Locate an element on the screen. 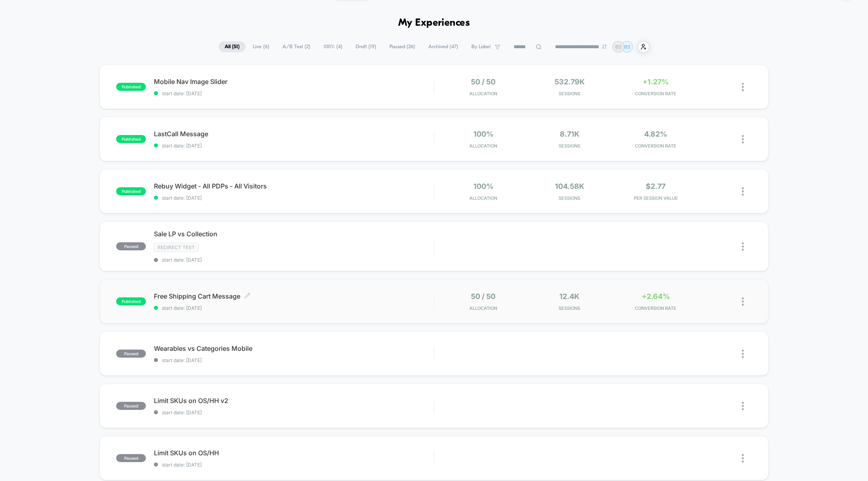 Image resolution: width=868 pixels, height=481 pixels. span: A/B Test ( 2 ) is located at coordinates (296, 47).